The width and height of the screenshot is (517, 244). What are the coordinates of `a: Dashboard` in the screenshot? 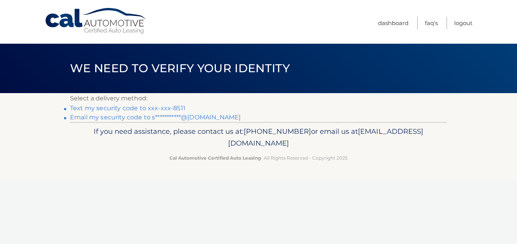 It's located at (393, 23).